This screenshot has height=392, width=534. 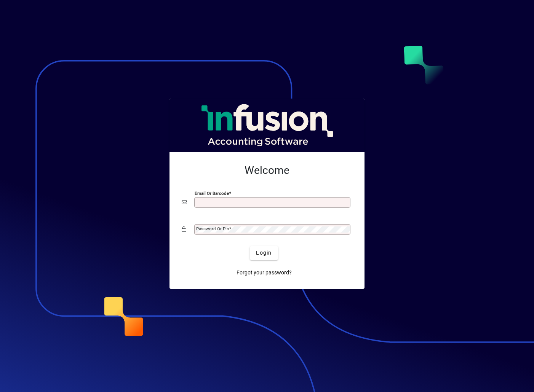 What do you see at coordinates (212, 193) in the screenshot?
I see `mat-label: Email or Barcode` at bounding box center [212, 193].